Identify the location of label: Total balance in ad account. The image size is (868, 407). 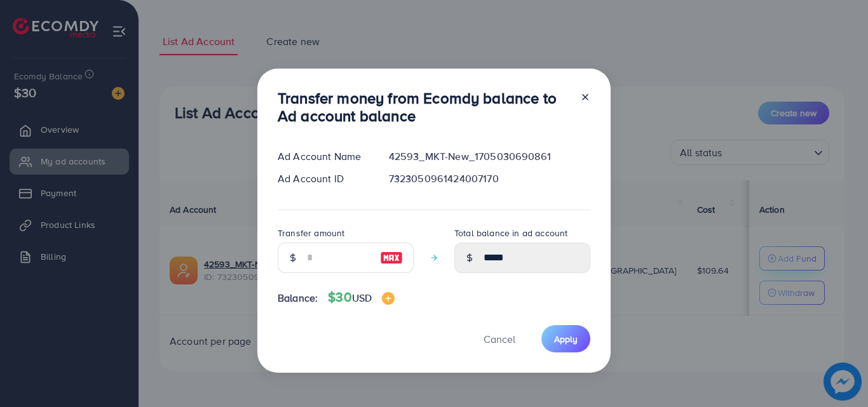
(511, 233).